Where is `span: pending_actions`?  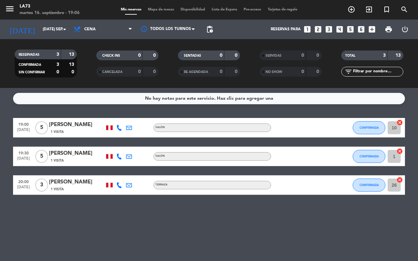 span: pending_actions is located at coordinates (210, 29).